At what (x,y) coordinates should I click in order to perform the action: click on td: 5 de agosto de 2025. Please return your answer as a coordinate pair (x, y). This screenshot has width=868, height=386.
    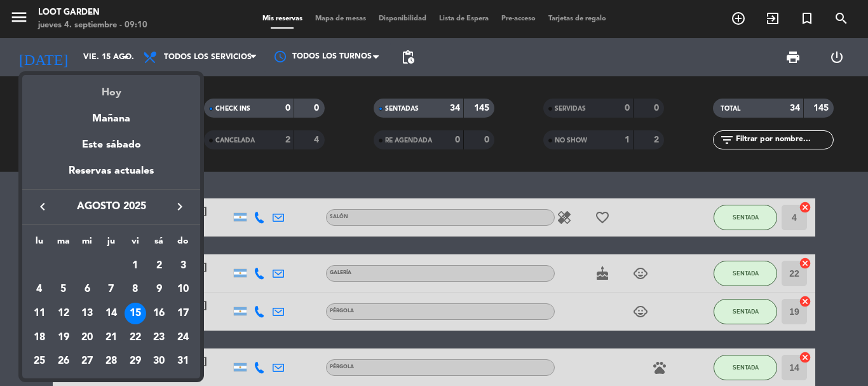
    Looking at the image, I should click on (64, 290).